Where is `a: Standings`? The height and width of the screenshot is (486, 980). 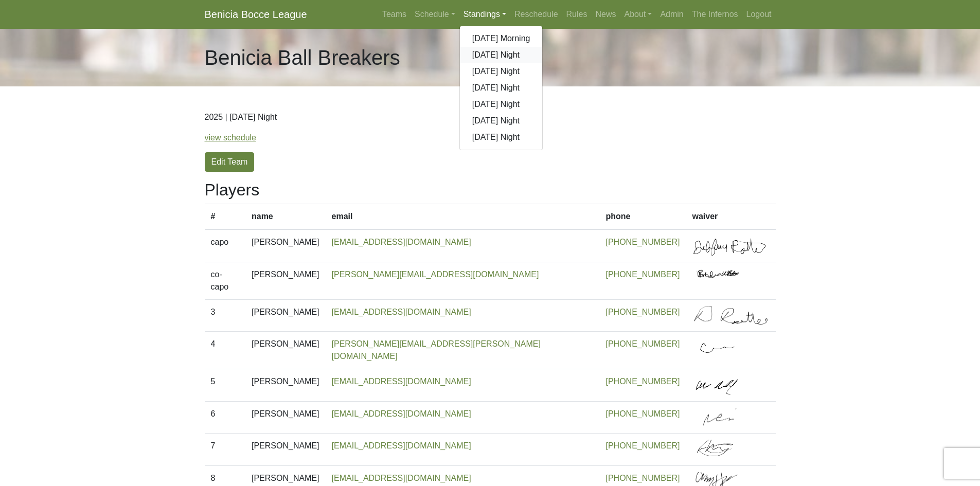 a: Standings is located at coordinates (485, 15).